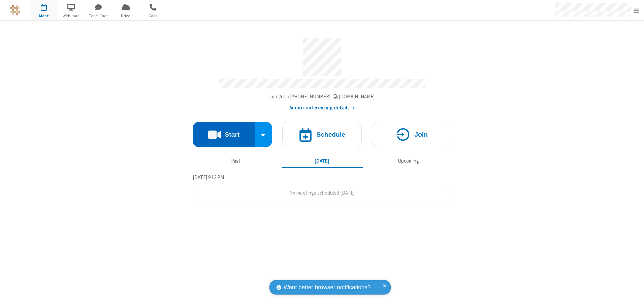 The height and width of the screenshot is (306, 644). I want to click on button: Past, so click(236, 161).